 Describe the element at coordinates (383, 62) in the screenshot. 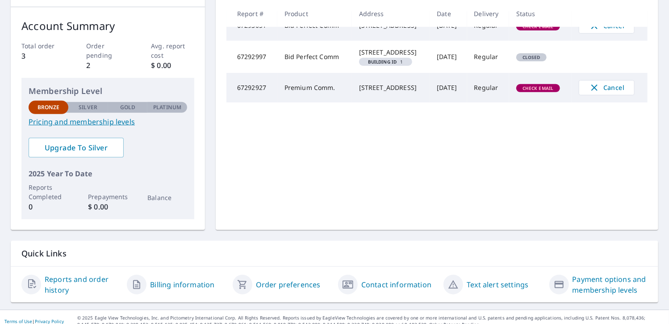

I see `em: Building ID` at that location.